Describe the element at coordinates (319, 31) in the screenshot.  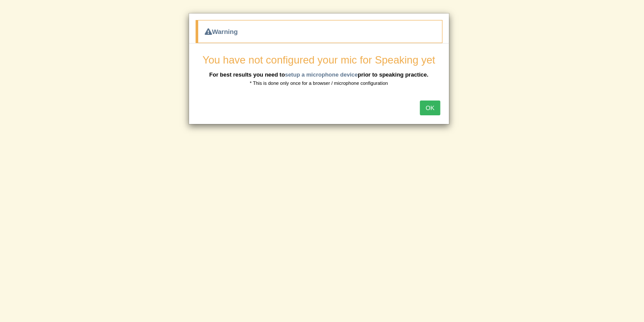
I see `div: Warning` at that location.